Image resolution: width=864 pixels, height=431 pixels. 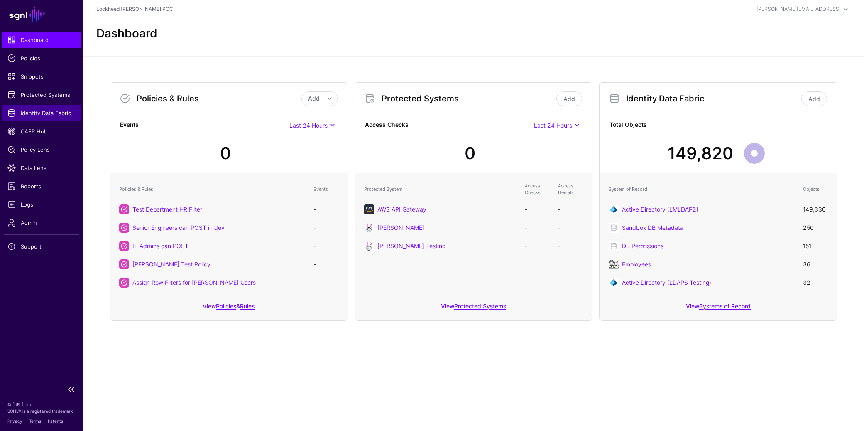 What do you see at coordinates (229, 308) in the screenshot?
I see `div: View &` at bounding box center [229, 308].